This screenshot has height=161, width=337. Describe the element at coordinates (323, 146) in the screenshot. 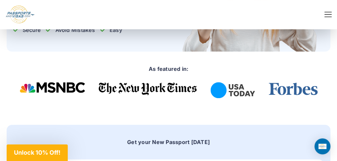

I see `div: Open Intercom Messenger` at that location.